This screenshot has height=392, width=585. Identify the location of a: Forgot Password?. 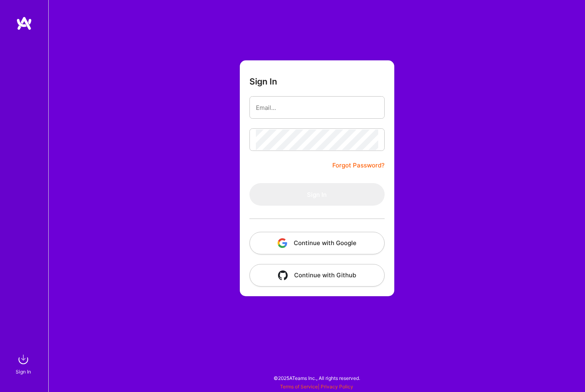
(359, 165).